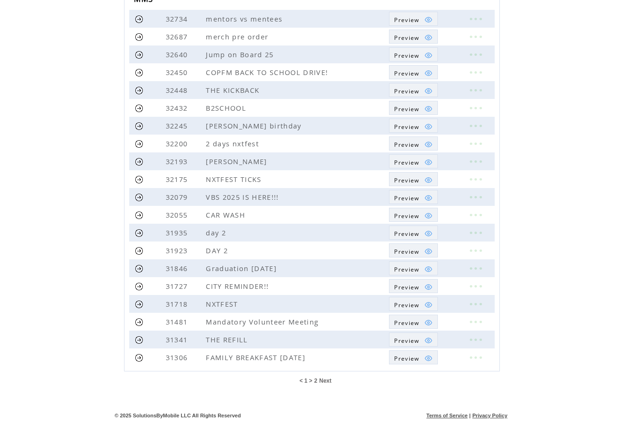  I want to click on span: VBS 2025 IS HERE!!!, so click(243, 197).